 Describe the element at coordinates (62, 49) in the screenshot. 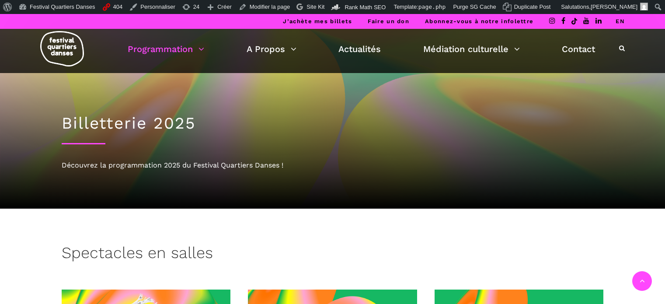

I see `img: logo-fqd-med` at that location.